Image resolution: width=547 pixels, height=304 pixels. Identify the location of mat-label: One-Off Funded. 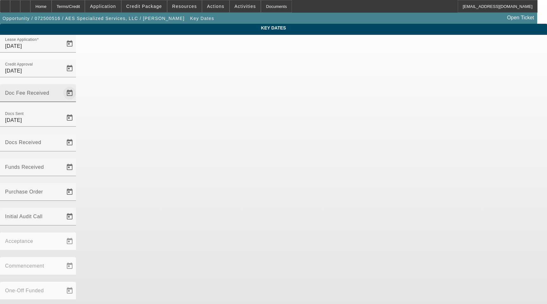
(24, 290).